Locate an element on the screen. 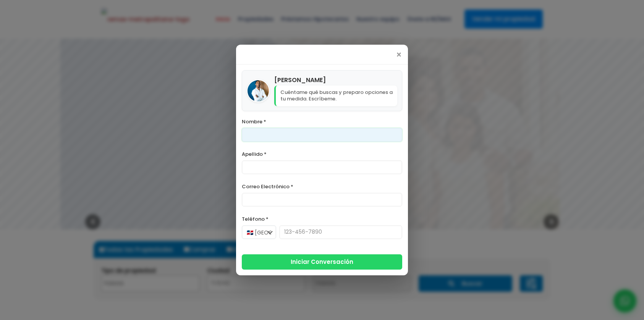  input: 123-456-7890 is located at coordinates (341, 232).